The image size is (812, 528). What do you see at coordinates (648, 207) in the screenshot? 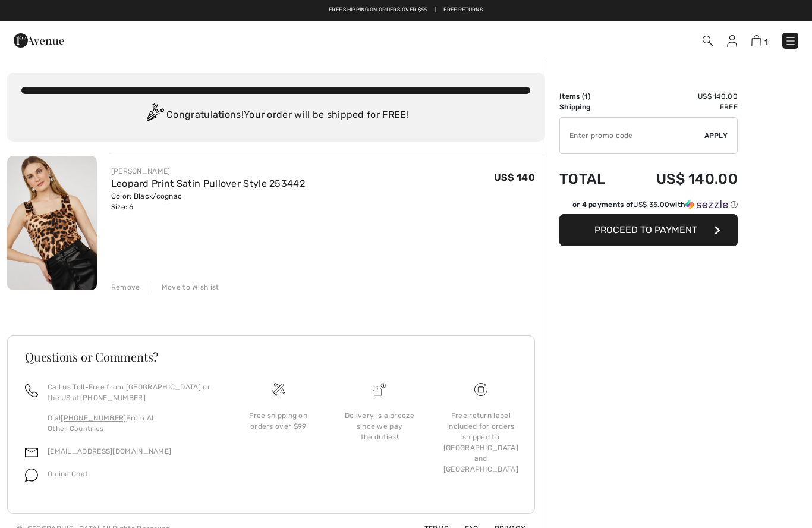
I see `div: or 4 payments ofUS$ 35.00withSezzle Click to learn more about Sezzle` at bounding box center [648, 207].